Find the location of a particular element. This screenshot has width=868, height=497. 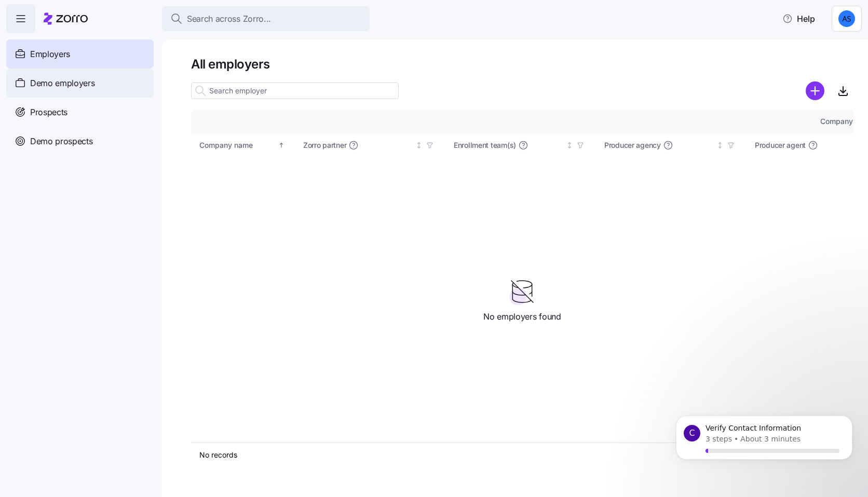

span: Search across Zorro... is located at coordinates (229, 18).